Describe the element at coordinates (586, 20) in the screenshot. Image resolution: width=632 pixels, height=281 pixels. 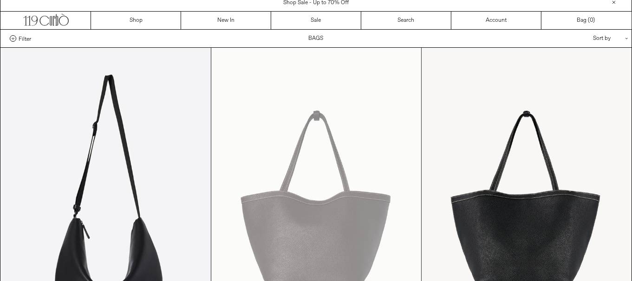
I see `a: Bag ()` at that location.